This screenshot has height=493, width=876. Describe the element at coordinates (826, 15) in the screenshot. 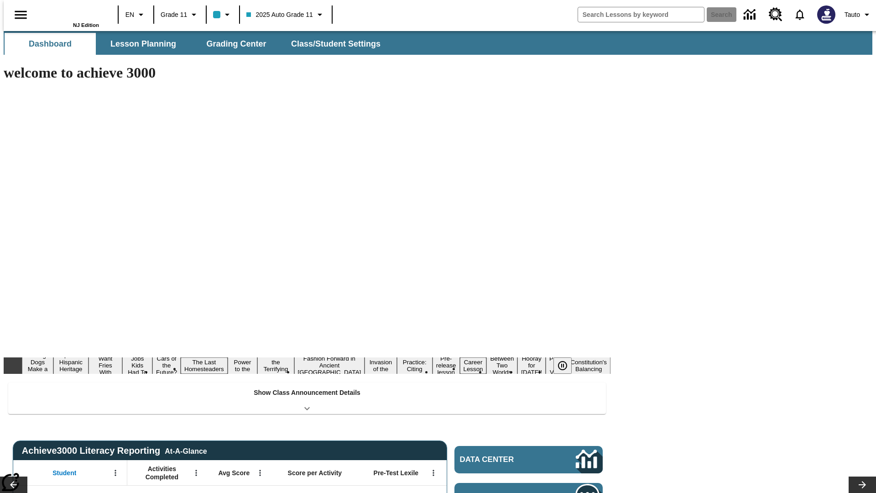

I see `img: Avatar` at that location.